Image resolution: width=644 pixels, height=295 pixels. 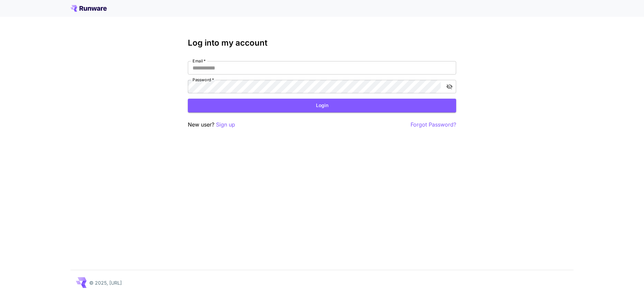 I want to click on p: Sign up, so click(x=225, y=124).